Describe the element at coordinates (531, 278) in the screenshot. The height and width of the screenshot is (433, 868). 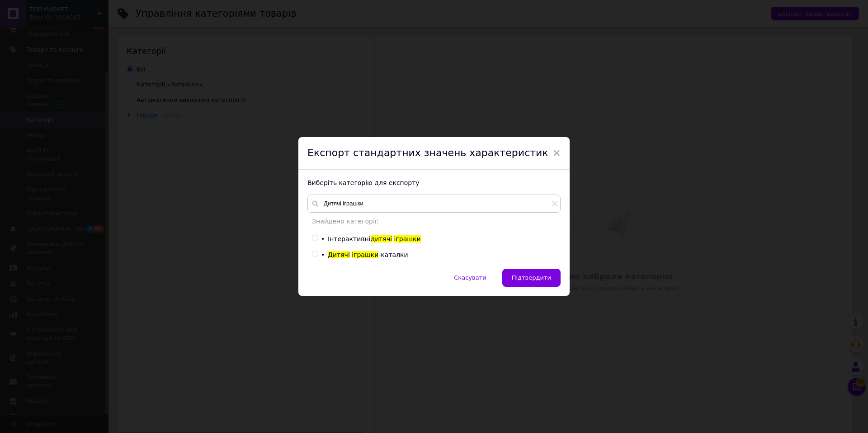
I see `button: Підтвердити` at that location.